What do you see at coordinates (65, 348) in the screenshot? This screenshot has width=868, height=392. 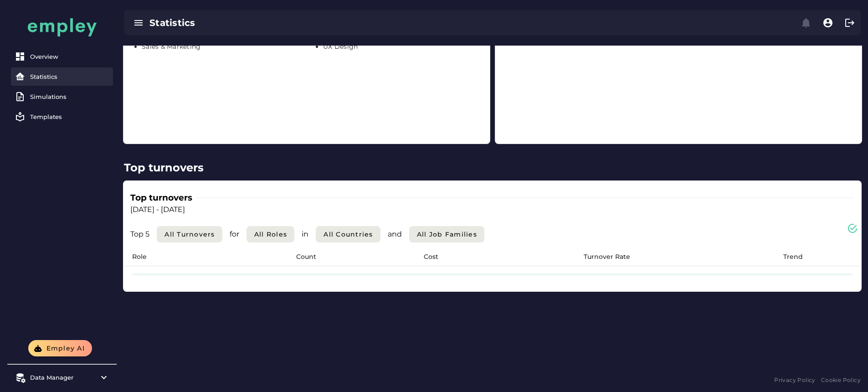 I see `span: Empley AI` at bounding box center [65, 348].